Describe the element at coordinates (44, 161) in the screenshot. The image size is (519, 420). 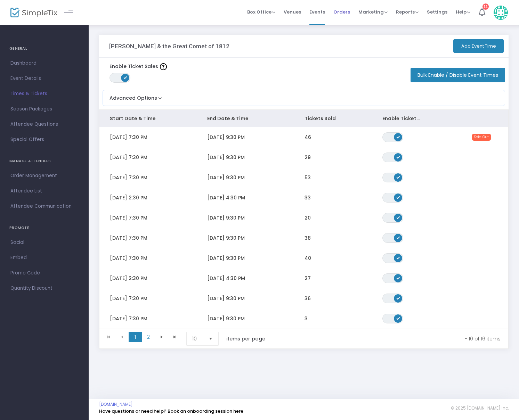
I see `h4: MANAGE ATTENDEES` at that location.